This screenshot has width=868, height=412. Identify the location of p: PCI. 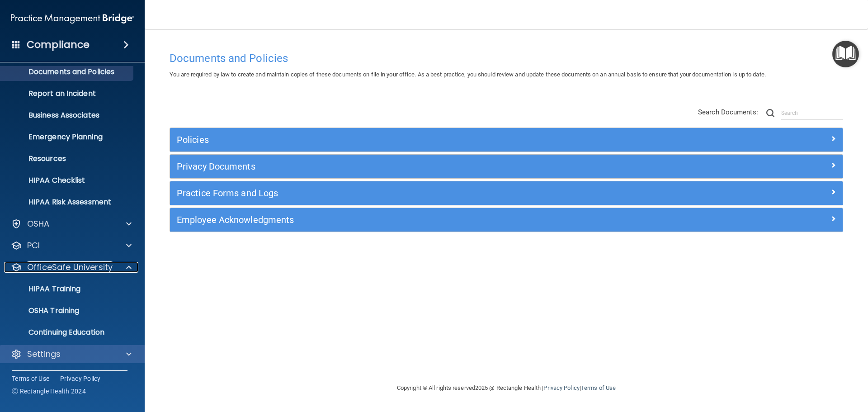
(34, 245).